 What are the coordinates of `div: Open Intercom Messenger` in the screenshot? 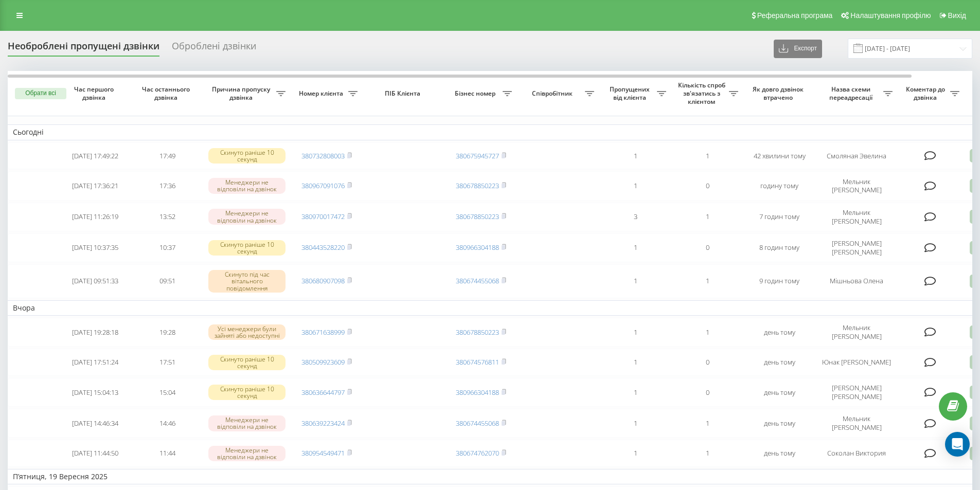 It's located at (958, 444).